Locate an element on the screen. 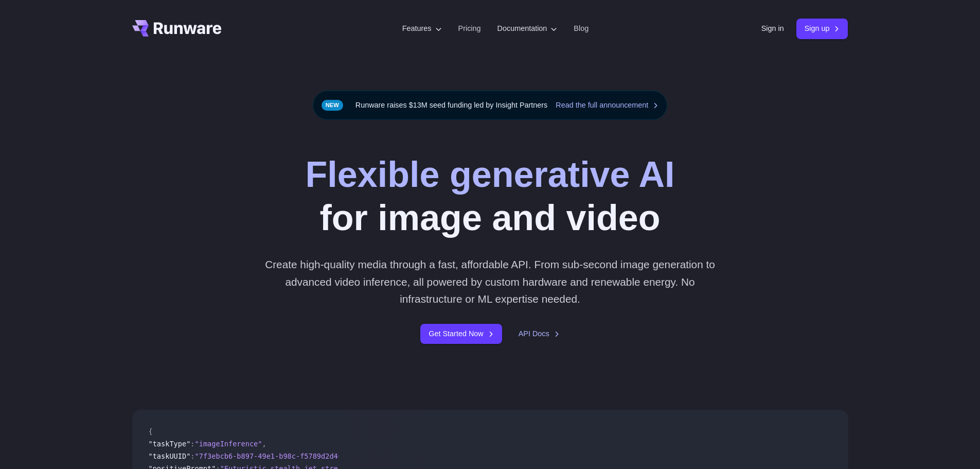 This screenshot has width=980, height=469. div: Runware raises $13M seed funding led by Insight Partners is located at coordinates (490, 105).